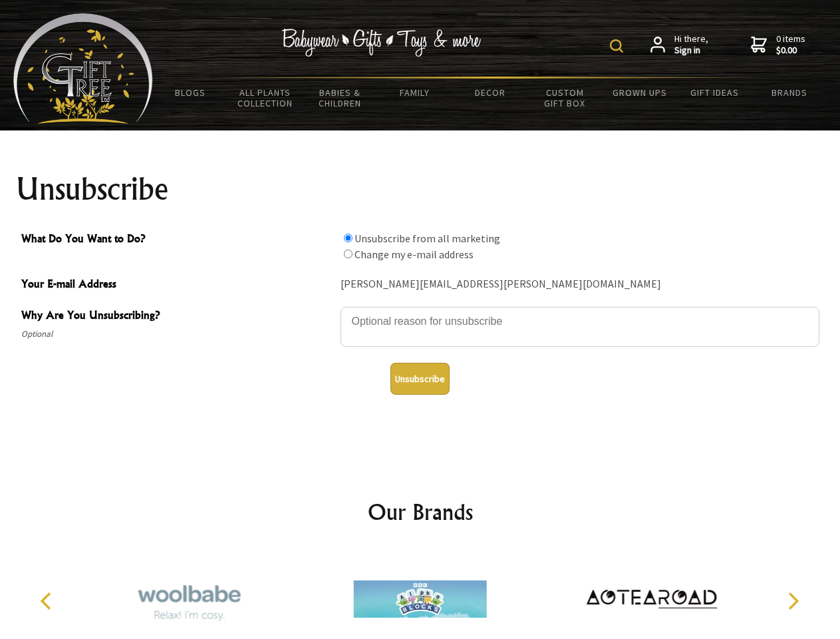 This screenshot has width=840, height=639. Describe the element at coordinates (427, 238) in the screenshot. I see `label: Unsubscribe from all marketing` at that location.